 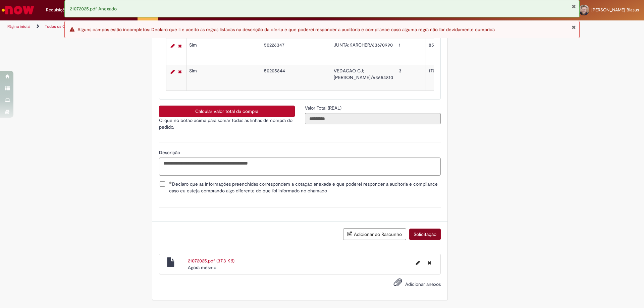 What do you see at coordinates (227, 111) in the screenshot?
I see `button: Calcular valor total da compra` at bounding box center [227, 111].